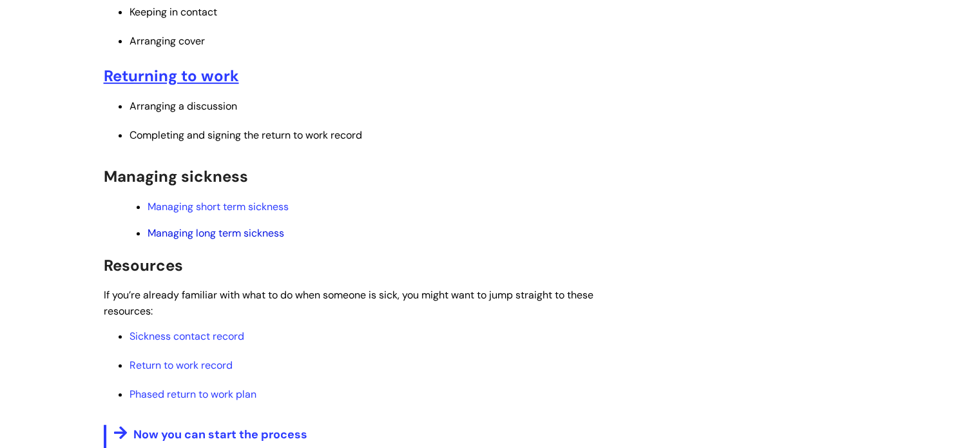  What do you see at coordinates (181, 365) in the screenshot?
I see `a: Return to work record` at bounding box center [181, 365].